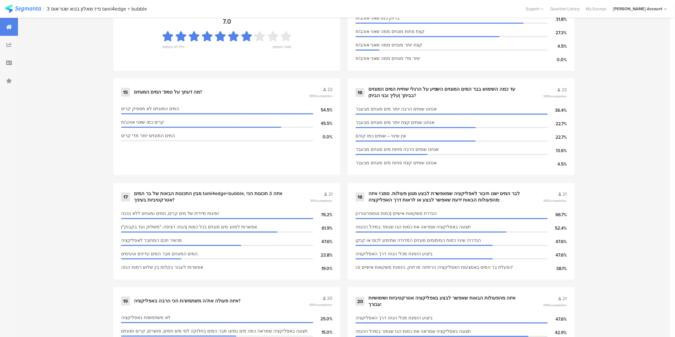  I want to click on div: 36.4%, so click(558, 110).